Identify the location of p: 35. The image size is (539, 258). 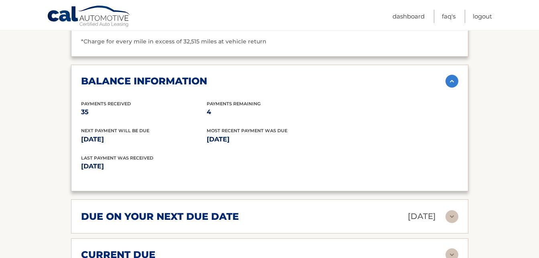
(144, 112).